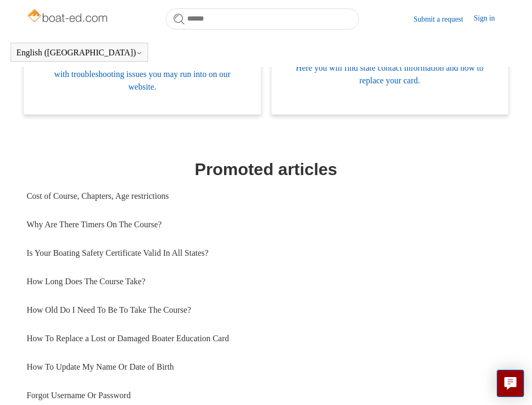  I want to click on a: Is Your Boating Safety Certificate Valid In All States?, so click(265, 253).